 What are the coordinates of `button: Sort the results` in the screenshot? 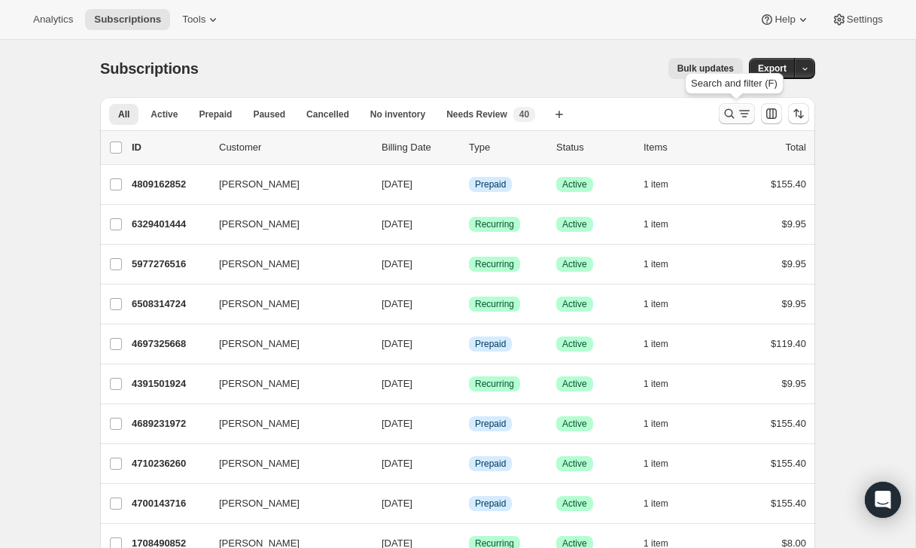 It's located at (799, 114).